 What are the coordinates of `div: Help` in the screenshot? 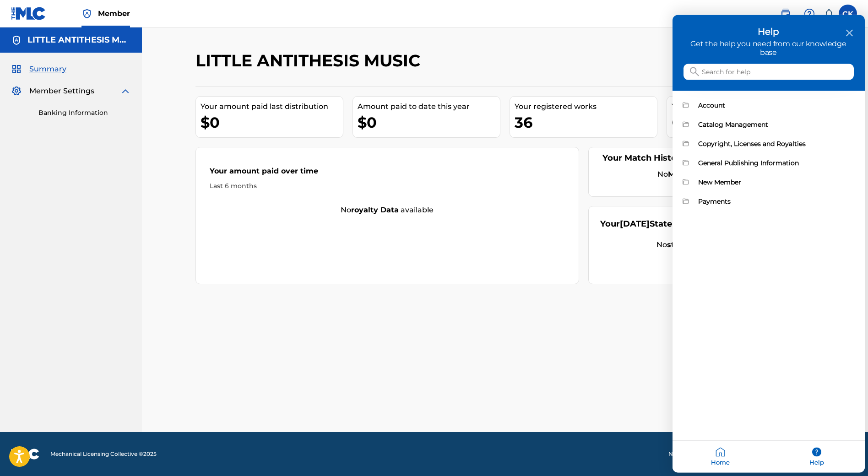 It's located at (816, 456).